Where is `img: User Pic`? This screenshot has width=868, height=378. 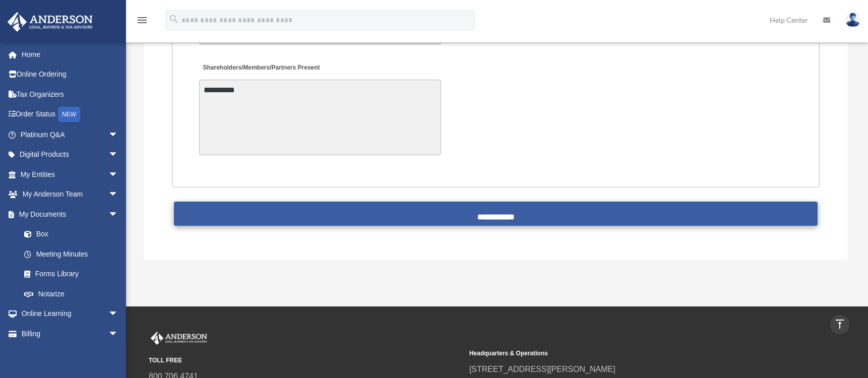
img: User Pic is located at coordinates (853, 20).